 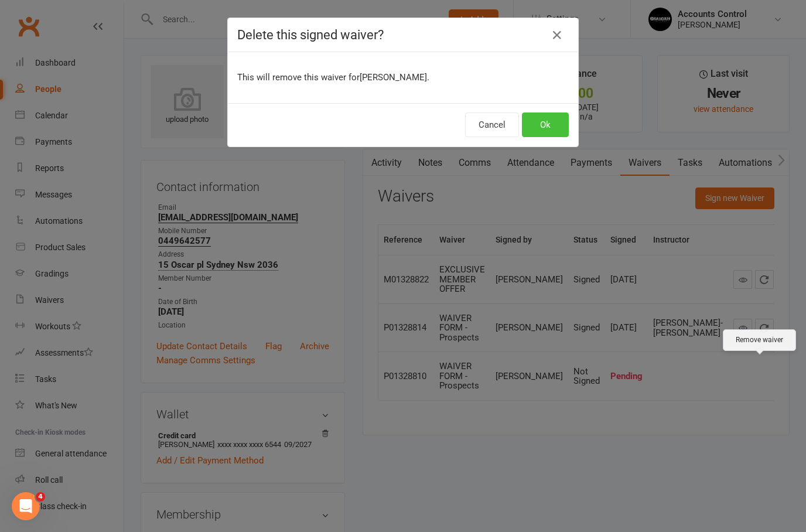 I want to click on button: Cancel, so click(x=492, y=125).